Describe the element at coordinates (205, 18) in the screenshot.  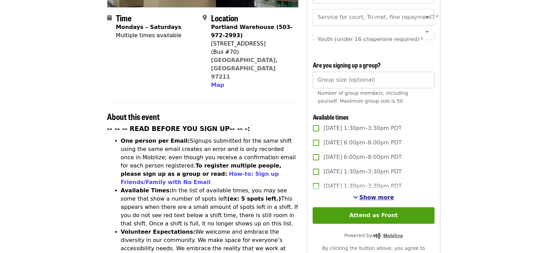
I see `i: map-marker-alt icon` at that location.